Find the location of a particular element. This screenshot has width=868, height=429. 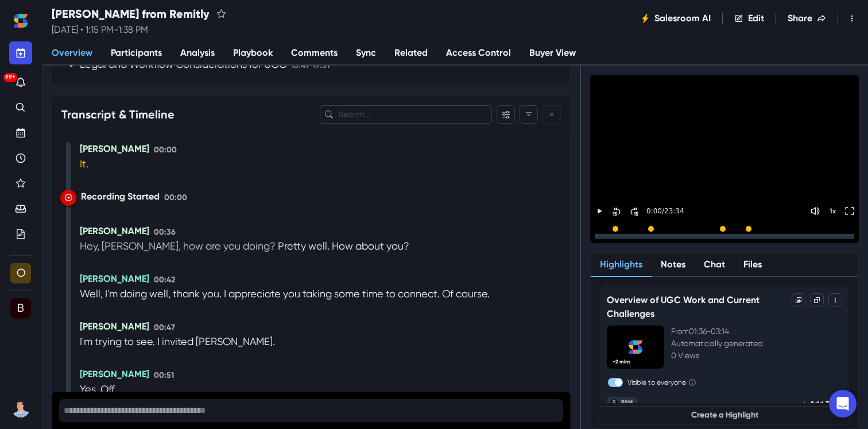

a: Sync is located at coordinates (366, 54).